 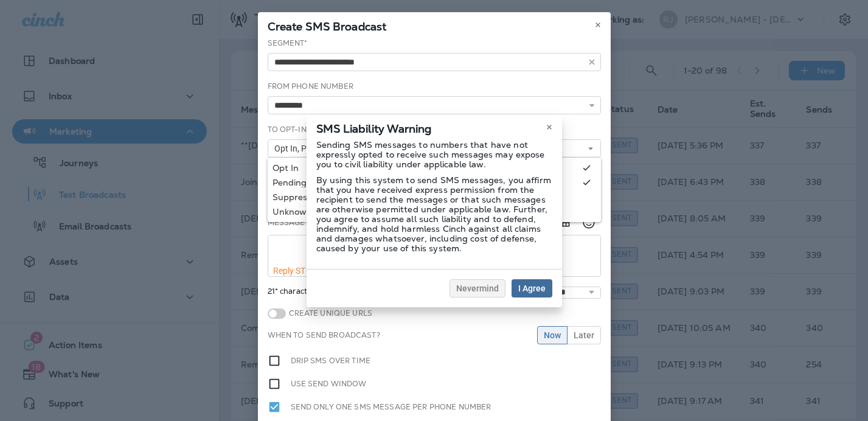 What do you see at coordinates (531, 288) in the screenshot?
I see `span: I Agree` at bounding box center [531, 288].